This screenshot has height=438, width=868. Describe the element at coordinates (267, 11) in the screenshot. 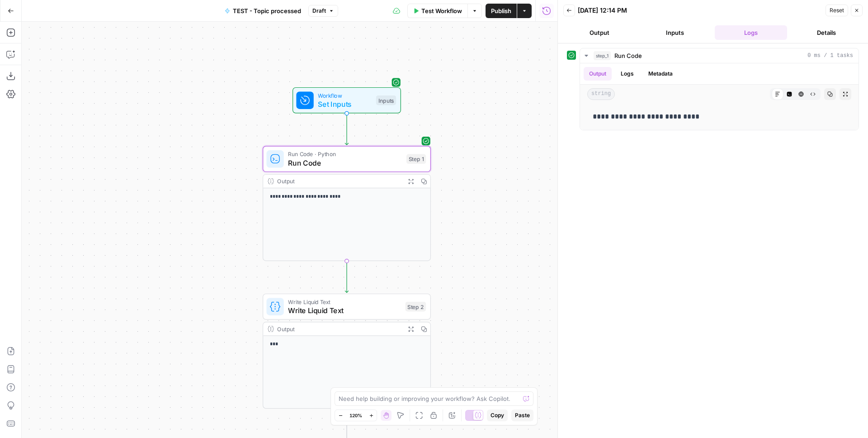

I see `span: TEST - Topic processed` at that location.